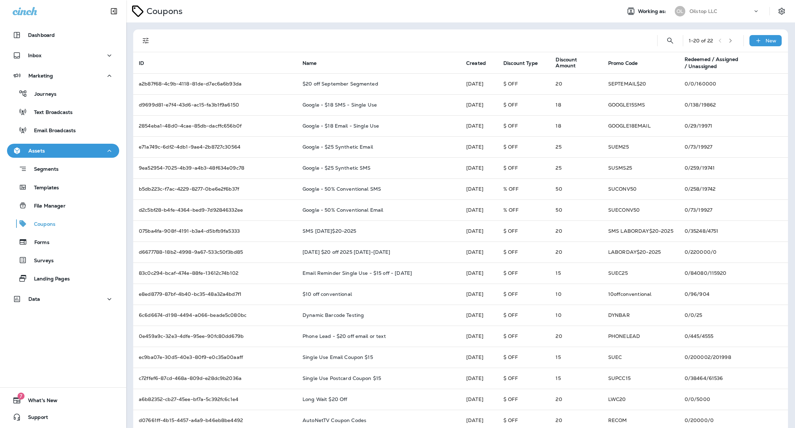  I want to click on p: Forms, so click(38, 243).